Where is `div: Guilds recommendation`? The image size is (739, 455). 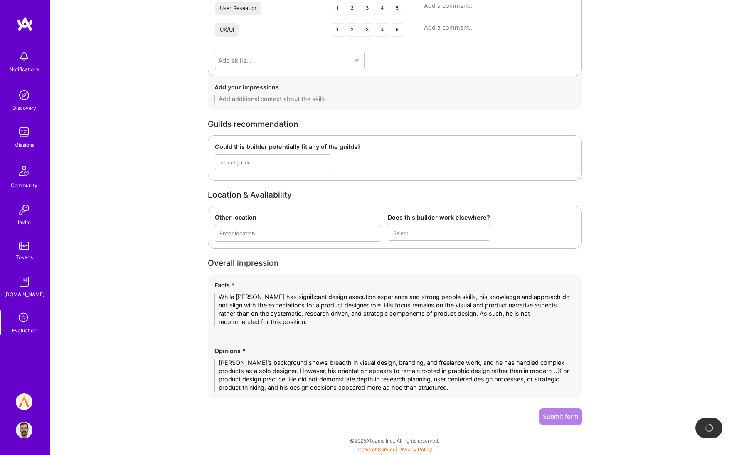
div: Guilds recommendation is located at coordinates (395, 124).